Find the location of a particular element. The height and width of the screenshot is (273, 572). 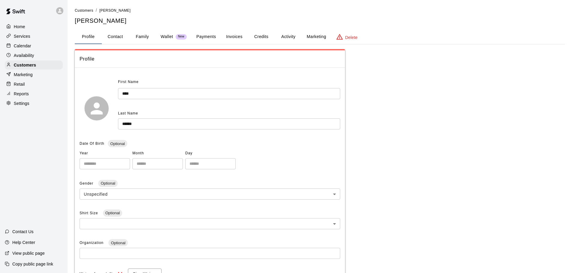

button: Activity is located at coordinates (288, 37).